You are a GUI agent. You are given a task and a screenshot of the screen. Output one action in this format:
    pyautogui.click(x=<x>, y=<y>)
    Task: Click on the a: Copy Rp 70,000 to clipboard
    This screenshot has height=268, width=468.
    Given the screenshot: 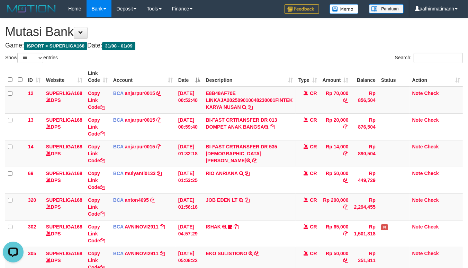 What is the action you would take?
    pyautogui.click(x=346, y=100)
    